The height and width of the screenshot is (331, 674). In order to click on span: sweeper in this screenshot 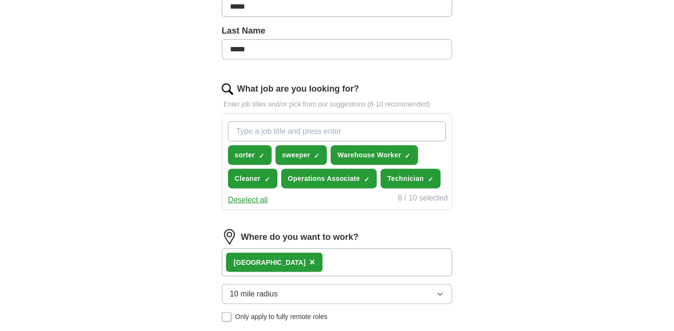, I will do `click(296, 155)`.